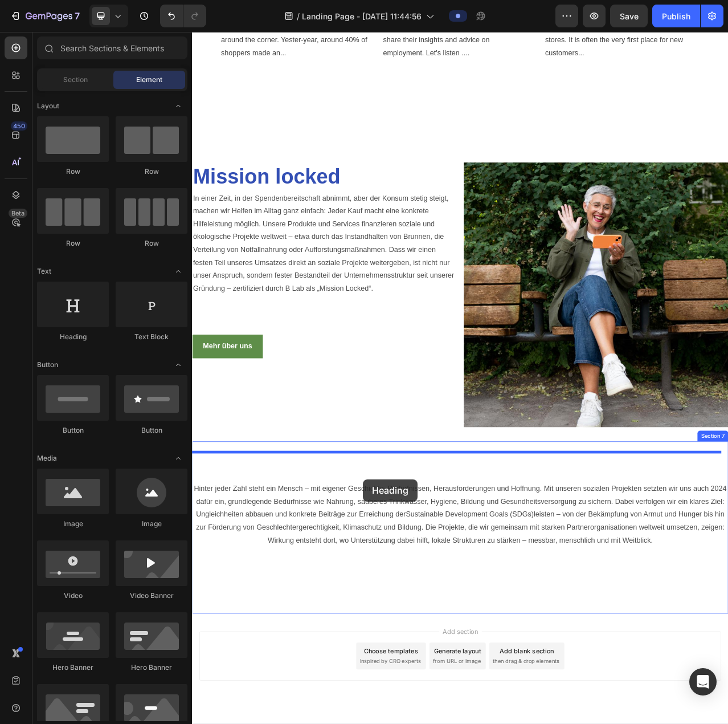 Image resolution: width=728 pixels, height=724 pixels. What do you see at coordinates (677, 16) in the screenshot?
I see `div: Publish` at bounding box center [677, 16].